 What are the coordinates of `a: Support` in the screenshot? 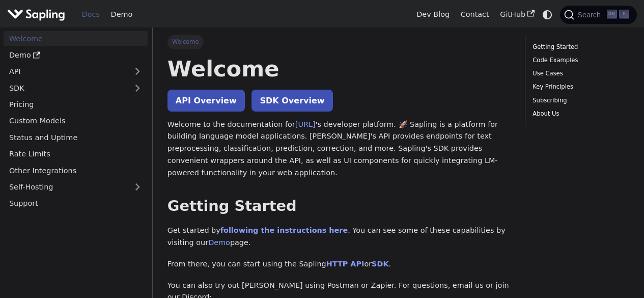 It's located at (75, 203).